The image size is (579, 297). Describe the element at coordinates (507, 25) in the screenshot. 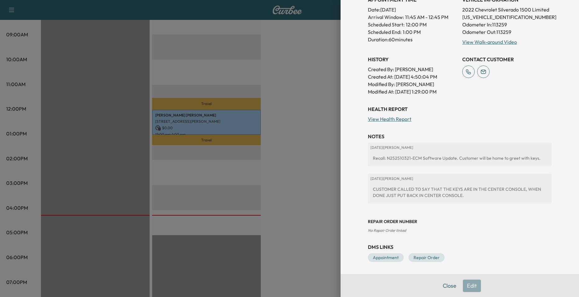

I see `p: Odometer In: 113259` at that location.